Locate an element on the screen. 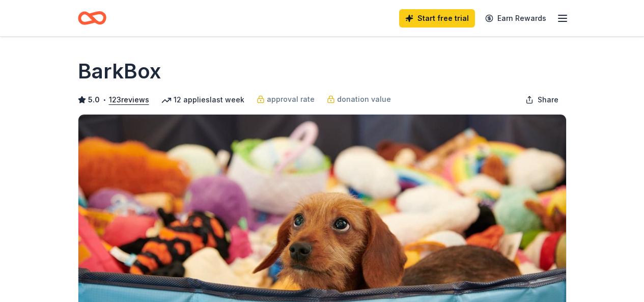 This screenshot has height=302, width=644. h1: BarkBox is located at coordinates (119, 71).